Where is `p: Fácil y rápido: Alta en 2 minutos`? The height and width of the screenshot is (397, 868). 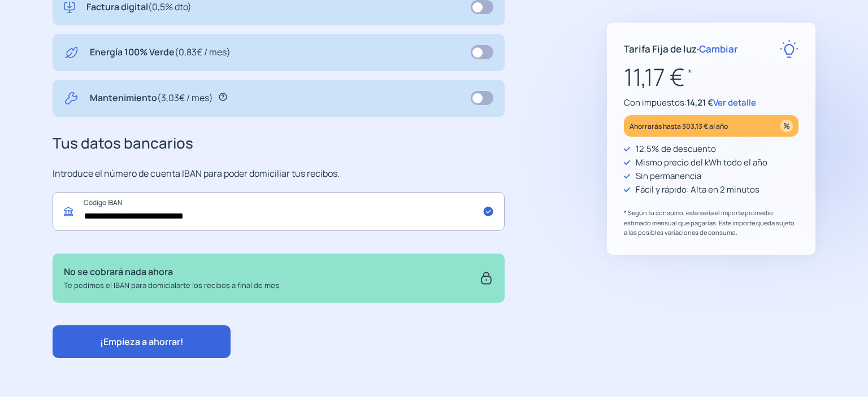
p: Fácil y rápido: Alta en 2 minutos is located at coordinates (697, 190).